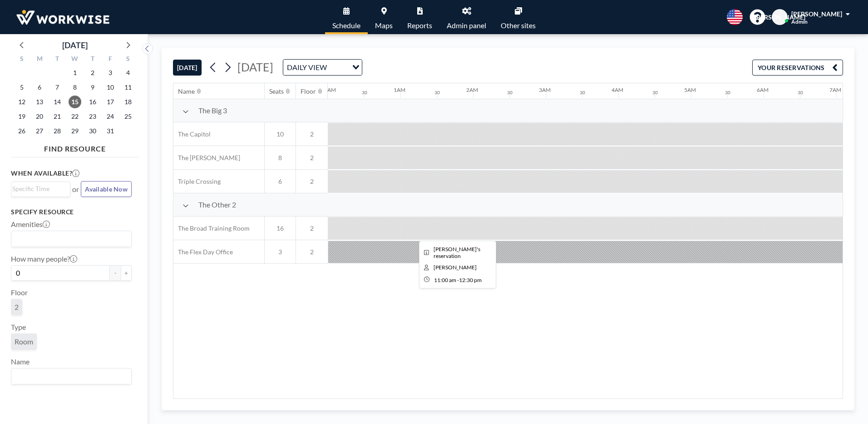 The image size is (868, 424). I want to click on div: 5AM, so click(690, 89).